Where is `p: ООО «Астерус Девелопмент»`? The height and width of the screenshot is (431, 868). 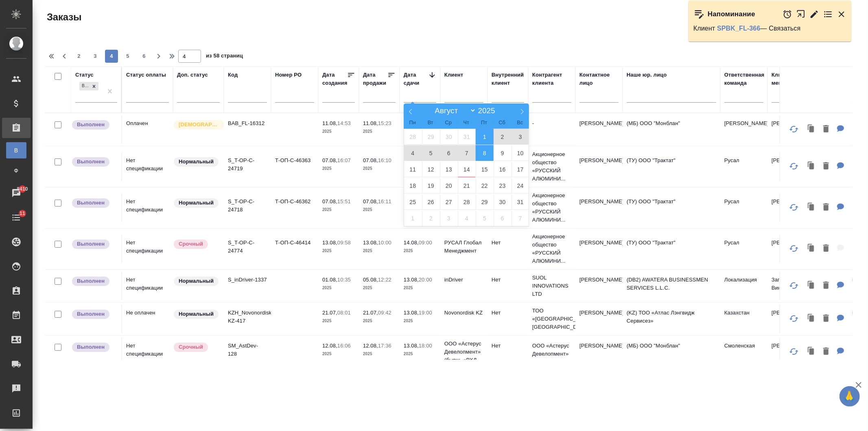
p: ООО «Астерус Девелопмент» is located at coordinates (552, 349).